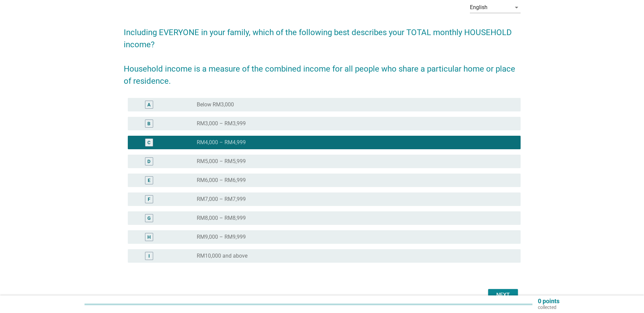  What do you see at coordinates (322, 53) in the screenshot?
I see `h2: Including EVERYONE in your family, which of the following best describes your TOTAL monthly HOUSE...` at bounding box center [322, 53].